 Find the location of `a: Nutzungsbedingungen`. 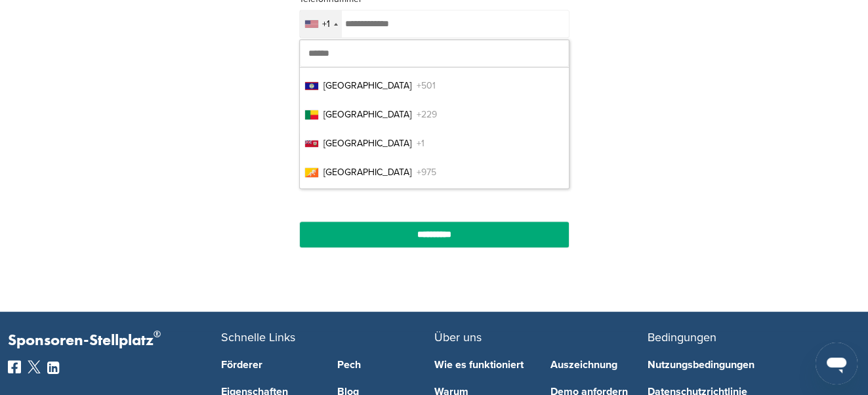

a: Nutzungsbedingungen is located at coordinates (744, 365).